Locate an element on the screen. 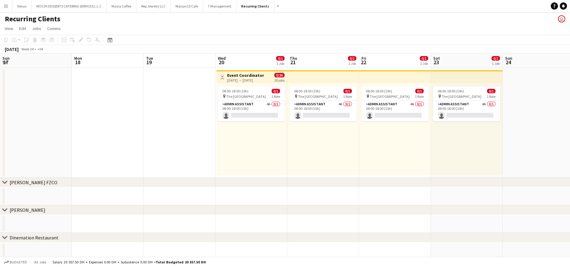 The width and height of the screenshot is (570, 267). button: Maisan15 Cafe is located at coordinates (187, 6).